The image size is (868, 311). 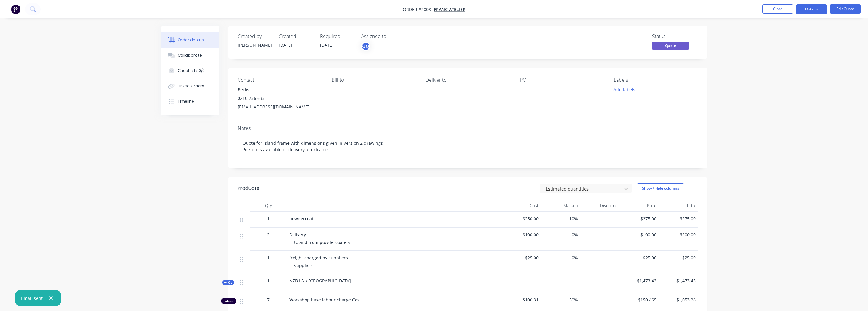 What do you see at coordinates (845, 9) in the screenshot?
I see `button: Edit Quote` at bounding box center [845, 9].